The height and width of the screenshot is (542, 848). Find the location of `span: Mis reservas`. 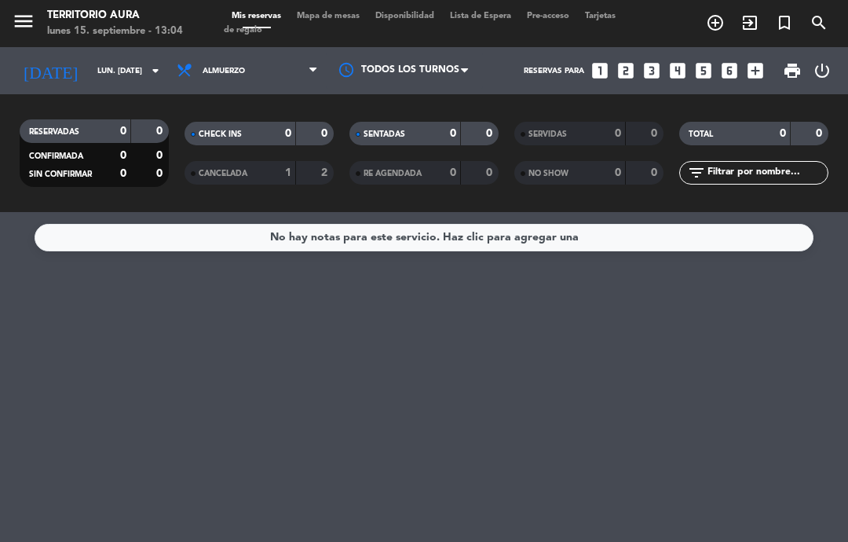

span: Mis reservas is located at coordinates (256, 16).